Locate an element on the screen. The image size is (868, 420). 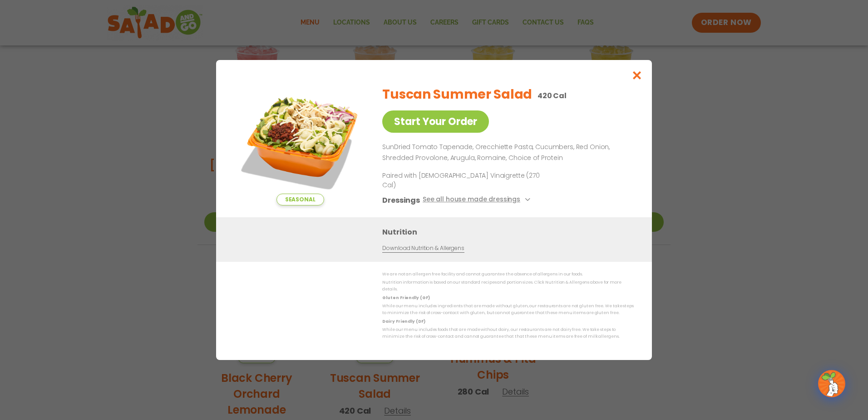
img: Featured product photo for Tuscan Summer Salad is located at coordinates (300, 141).